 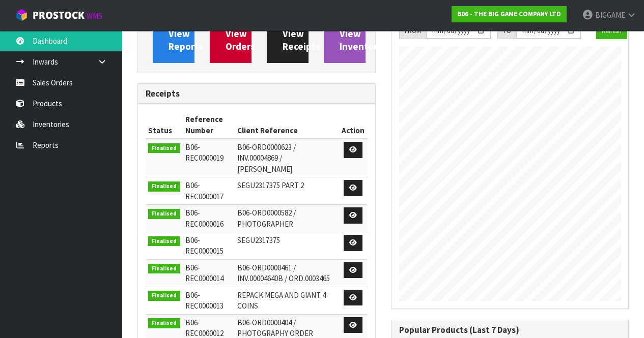 What do you see at coordinates (208, 125) in the screenshot?
I see `th: Reference Number` at bounding box center [208, 125].